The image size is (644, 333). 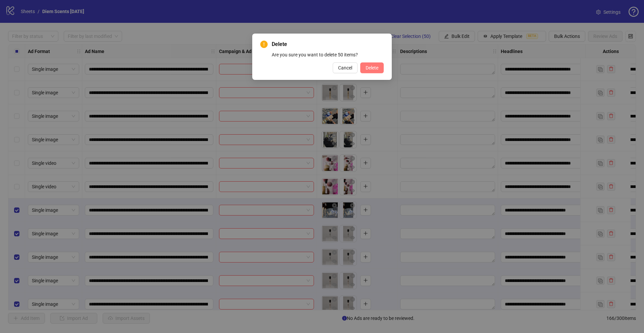 What do you see at coordinates (345, 68) in the screenshot?
I see `button: Cancel` at bounding box center [345, 68].